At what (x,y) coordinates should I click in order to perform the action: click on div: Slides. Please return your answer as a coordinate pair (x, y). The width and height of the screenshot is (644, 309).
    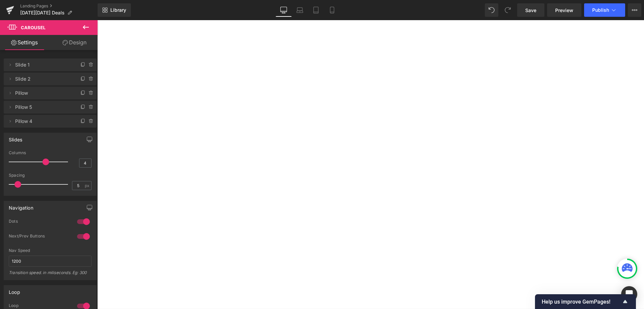
    Looking at the image, I should click on (16, 138).